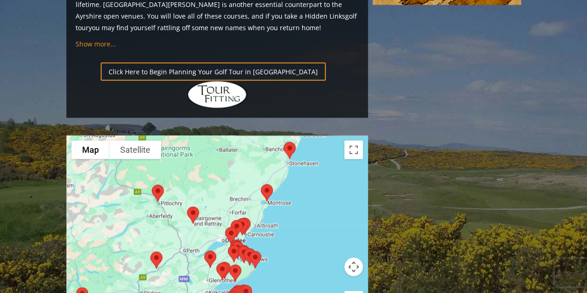 This screenshot has width=587, height=293. I want to click on a: golf tour, so click(216, 22).